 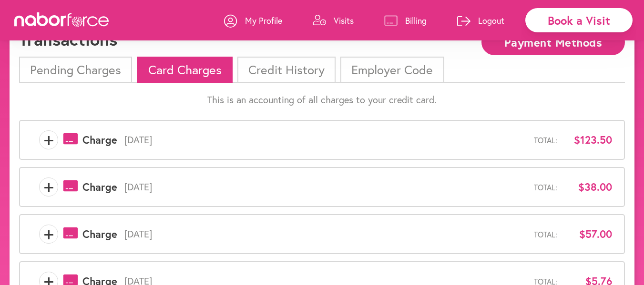 I want to click on a: Visits, so click(x=333, y=20).